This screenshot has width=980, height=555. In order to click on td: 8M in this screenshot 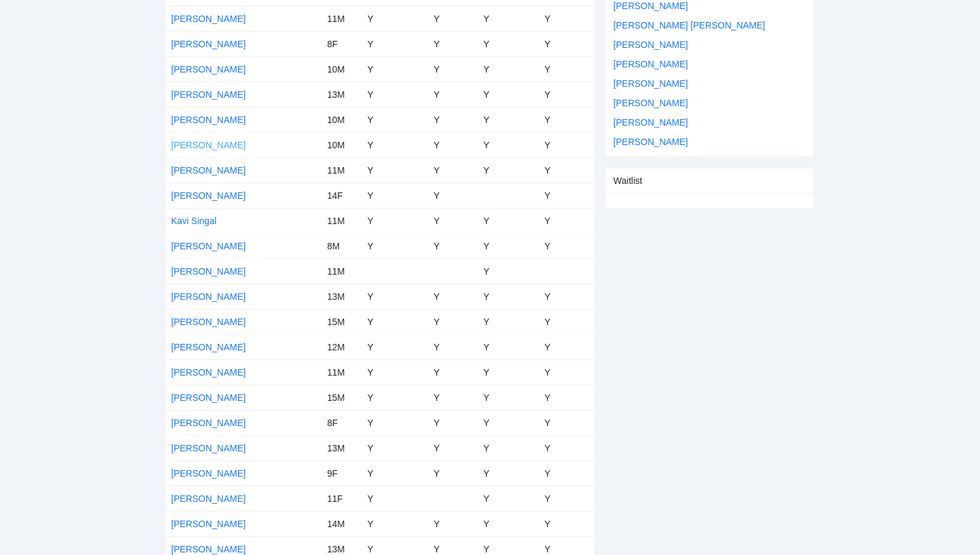, I will do `click(342, 245)`.